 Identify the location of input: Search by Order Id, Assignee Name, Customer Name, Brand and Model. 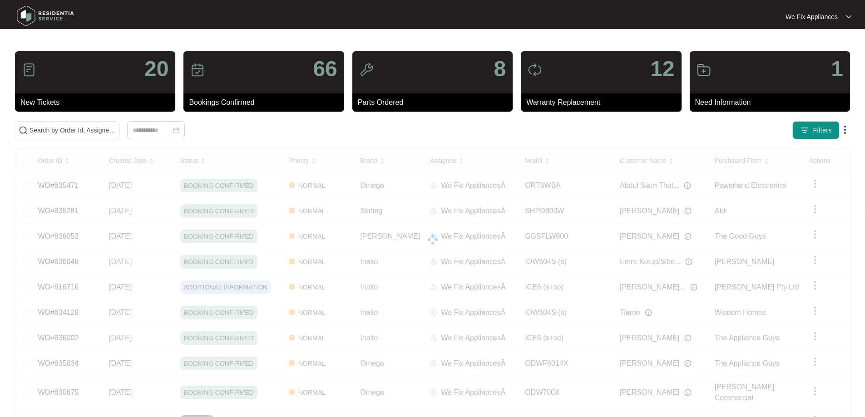
(73, 130).